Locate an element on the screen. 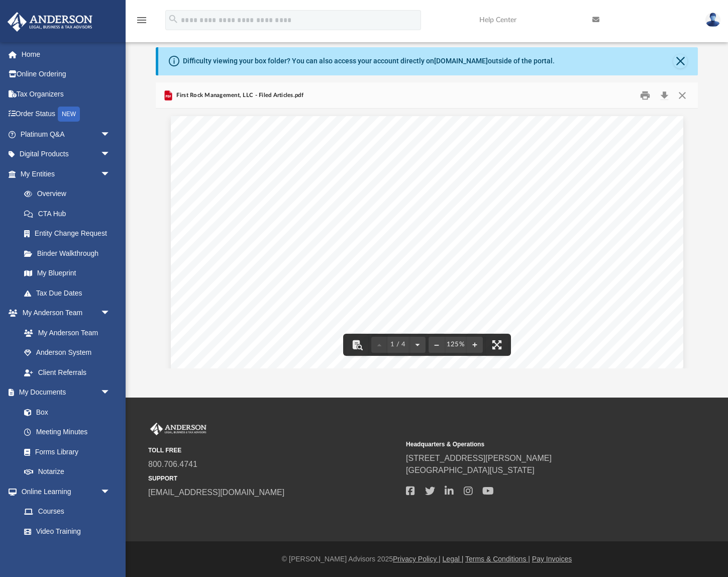 The width and height of the screenshot is (728, 577). a: Tax Organizers is located at coordinates (66, 94).